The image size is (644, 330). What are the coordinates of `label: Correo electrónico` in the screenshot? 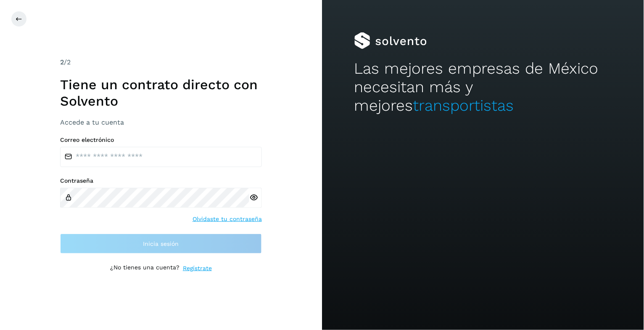 It's located at (161, 139).